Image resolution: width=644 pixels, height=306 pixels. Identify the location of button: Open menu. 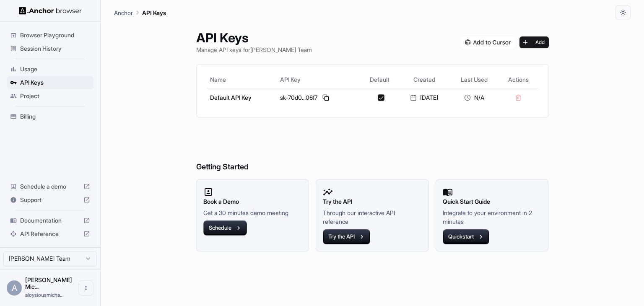
(86, 288).